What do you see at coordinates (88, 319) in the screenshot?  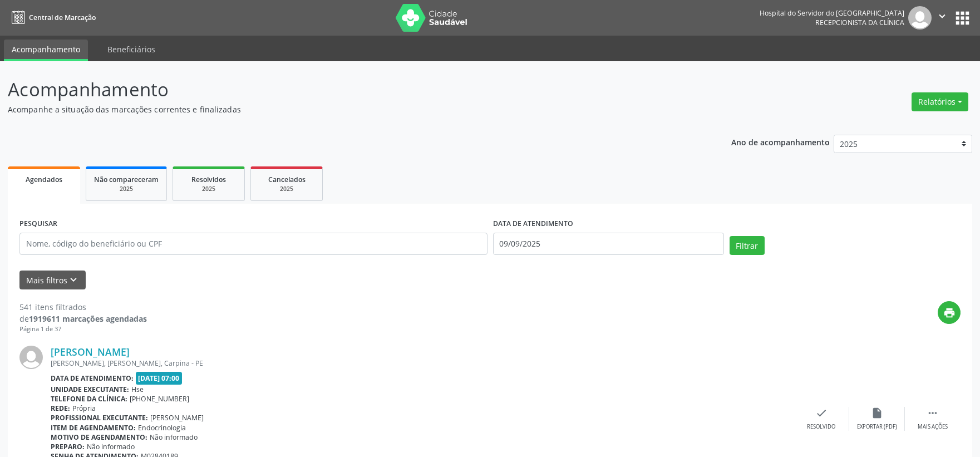 I see `strong: 1919611 marcações agendadas` at bounding box center [88, 319].